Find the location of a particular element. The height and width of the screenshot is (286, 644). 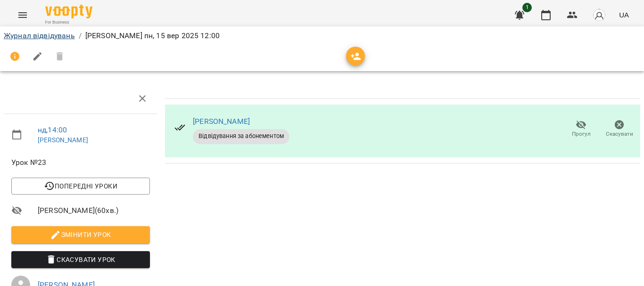

a: нд , 14:00 is located at coordinates (52, 129).